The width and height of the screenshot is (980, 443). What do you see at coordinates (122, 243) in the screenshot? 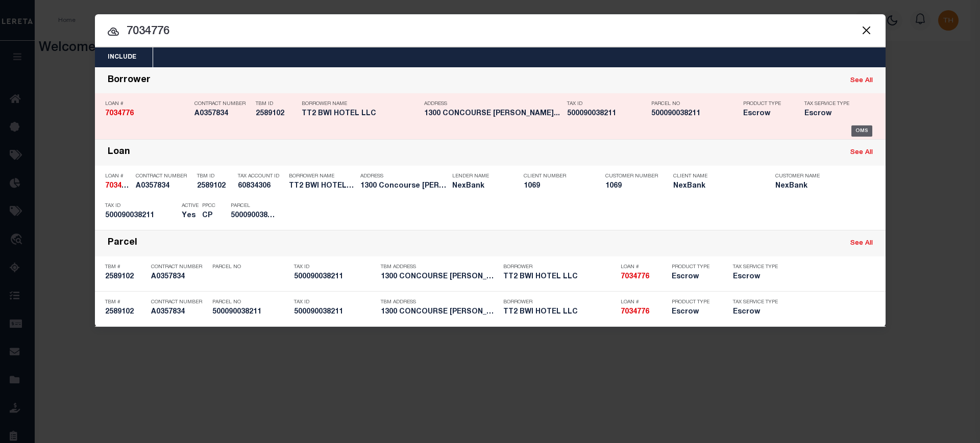
I see `div: Parcel` at bounding box center [122, 243].